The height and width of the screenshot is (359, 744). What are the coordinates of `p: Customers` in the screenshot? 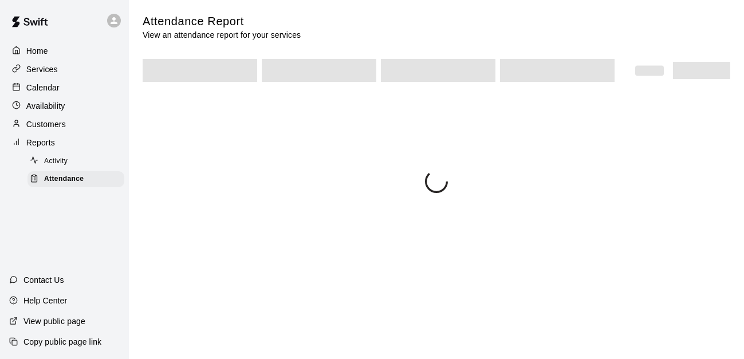 It's located at (46, 124).